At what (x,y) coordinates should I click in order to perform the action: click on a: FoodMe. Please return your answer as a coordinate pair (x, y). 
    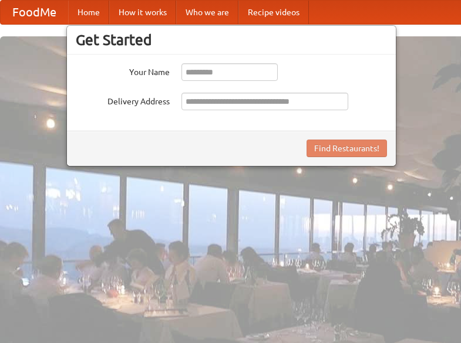
    Looking at the image, I should click on (34, 12).